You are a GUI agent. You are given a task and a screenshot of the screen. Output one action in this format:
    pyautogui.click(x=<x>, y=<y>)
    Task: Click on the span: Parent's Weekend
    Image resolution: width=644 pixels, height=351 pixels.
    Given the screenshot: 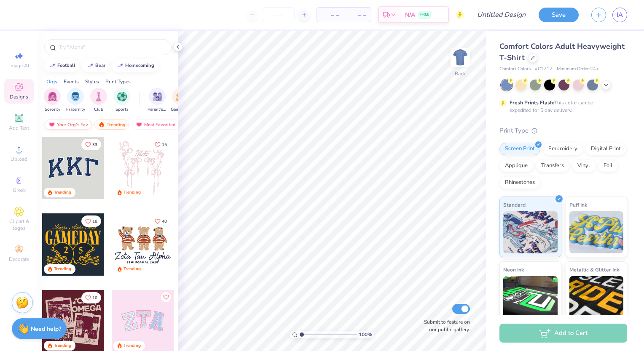 What is the action you would take?
    pyautogui.click(x=157, y=109)
    